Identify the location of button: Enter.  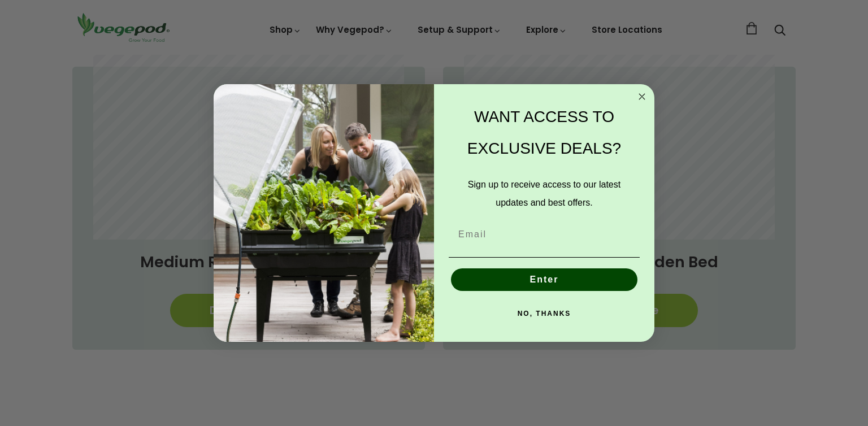
(544, 279).